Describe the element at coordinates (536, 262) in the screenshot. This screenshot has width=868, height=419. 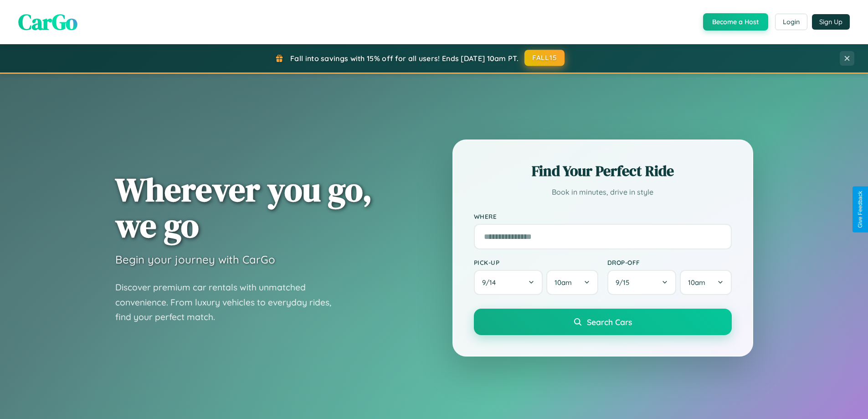
I see `label: Pick-up` at that location.